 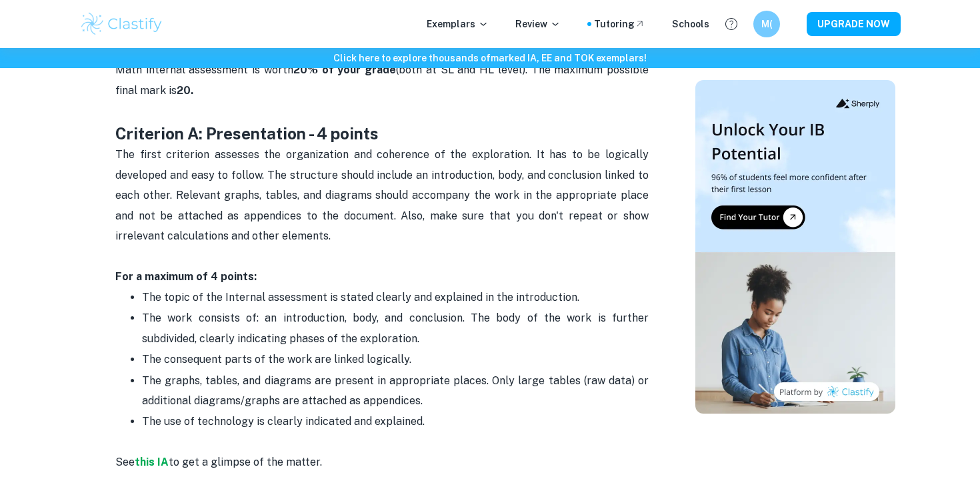 What do you see at coordinates (283, 421) in the screenshot?
I see `span: The use of technology is clearly indicated and explained.` at bounding box center [283, 421].